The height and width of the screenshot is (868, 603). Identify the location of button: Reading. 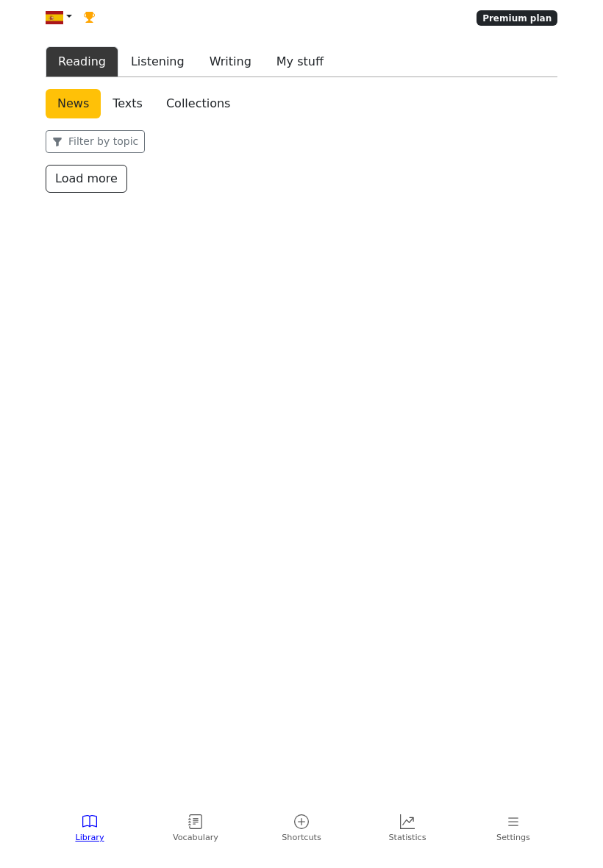
(81, 62).